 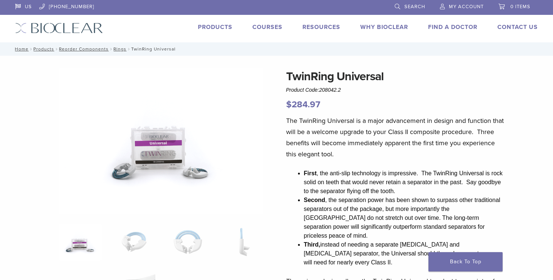 What do you see at coordinates (395, 76) in the screenshot?
I see `h1: TwinRing Universal` at bounding box center [395, 76].